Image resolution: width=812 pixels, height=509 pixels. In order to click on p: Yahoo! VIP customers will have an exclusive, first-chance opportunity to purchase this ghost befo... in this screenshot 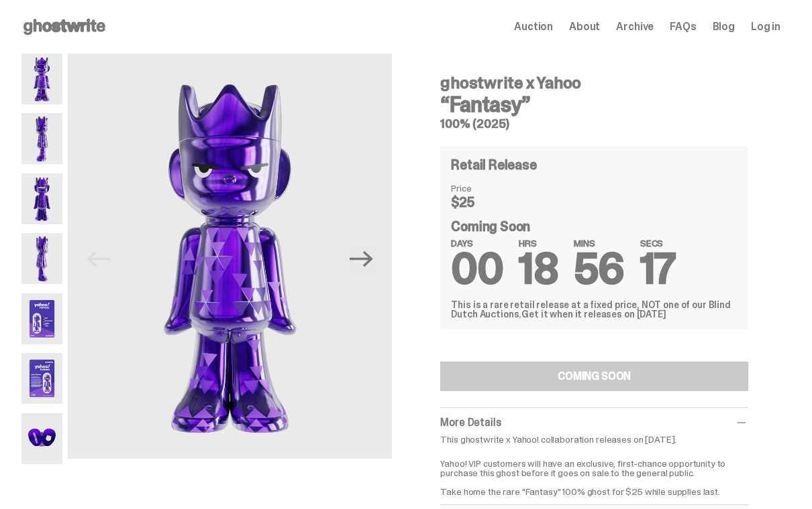, I will do `click(593, 473)`.